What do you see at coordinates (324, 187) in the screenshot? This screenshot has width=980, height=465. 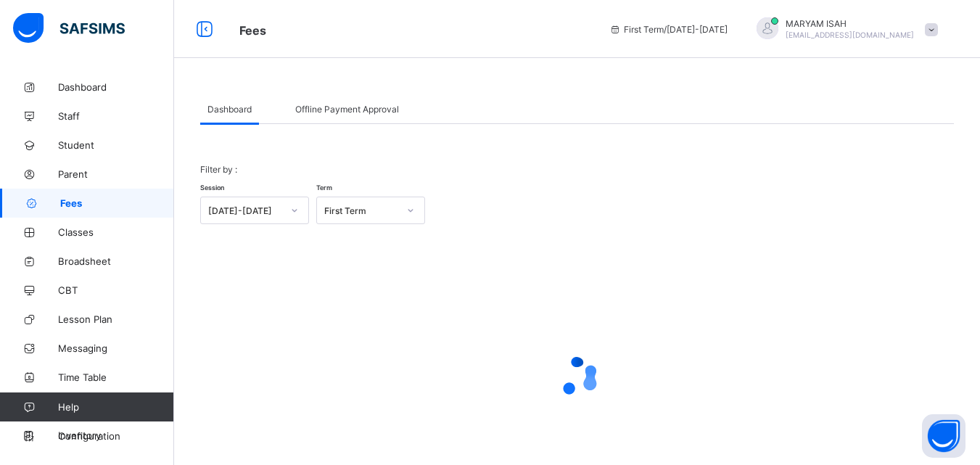 I see `span: Term` at bounding box center [324, 187].